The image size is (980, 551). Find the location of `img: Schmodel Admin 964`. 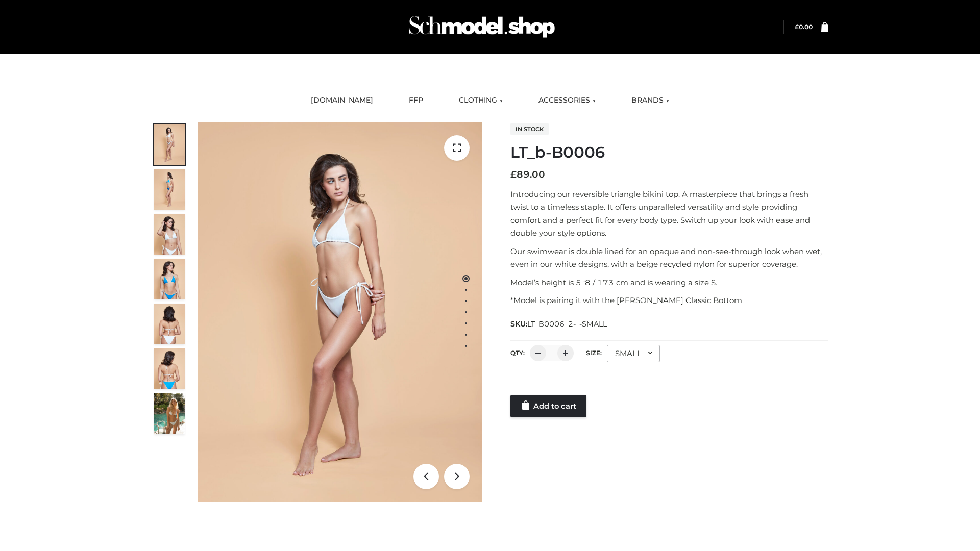

img: Schmodel Admin 964 is located at coordinates (482, 27).